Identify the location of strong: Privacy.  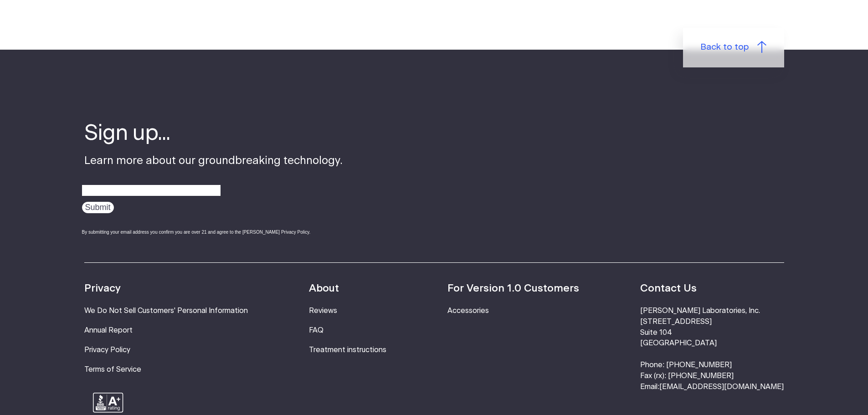
(102, 288).